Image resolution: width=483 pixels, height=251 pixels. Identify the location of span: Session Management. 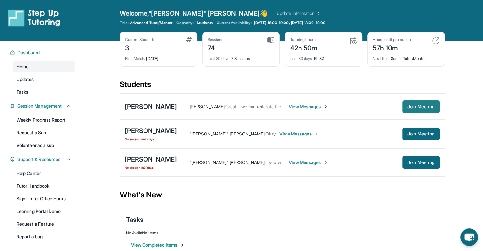
(39, 106).